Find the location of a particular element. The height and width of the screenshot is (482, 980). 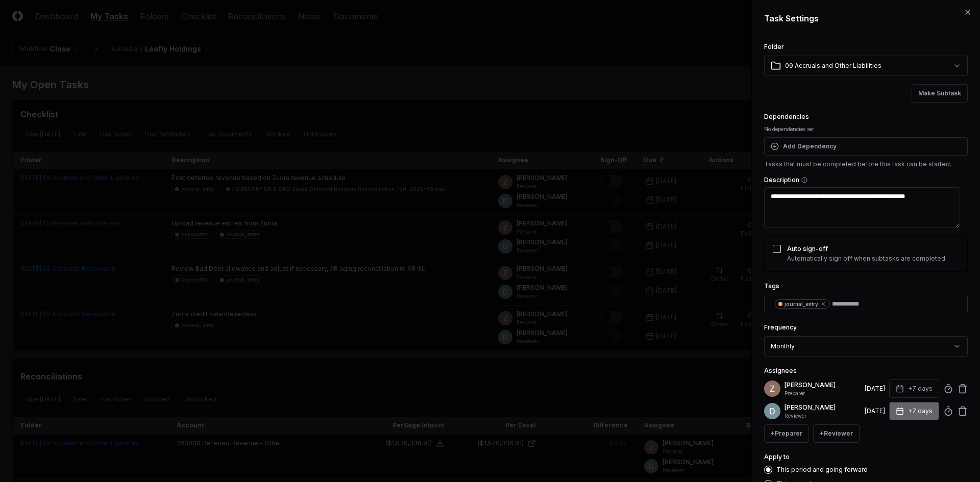

button: +Preparer is located at coordinates (786, 433).